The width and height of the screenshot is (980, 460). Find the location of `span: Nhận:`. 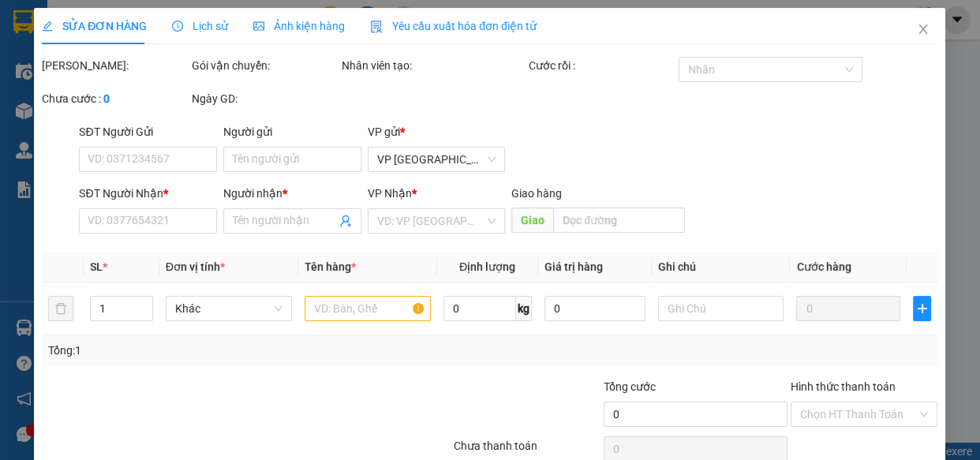

span: Nhận: is located at coordinates (204, 23).